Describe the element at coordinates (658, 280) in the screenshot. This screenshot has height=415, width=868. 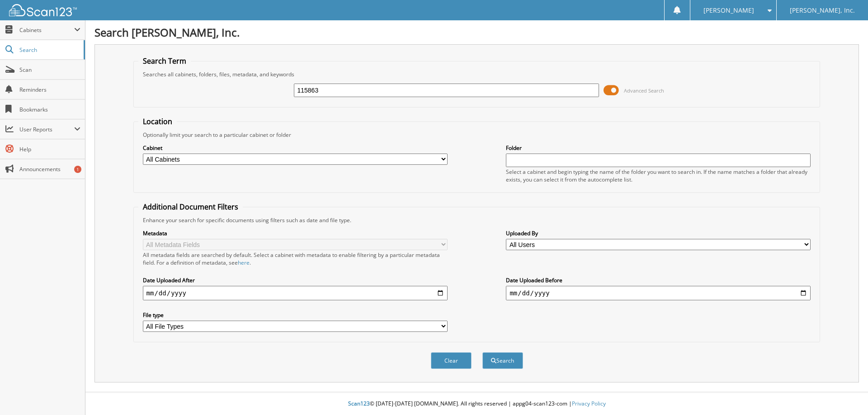
I see `label: Date Uploaded Before` at that location.